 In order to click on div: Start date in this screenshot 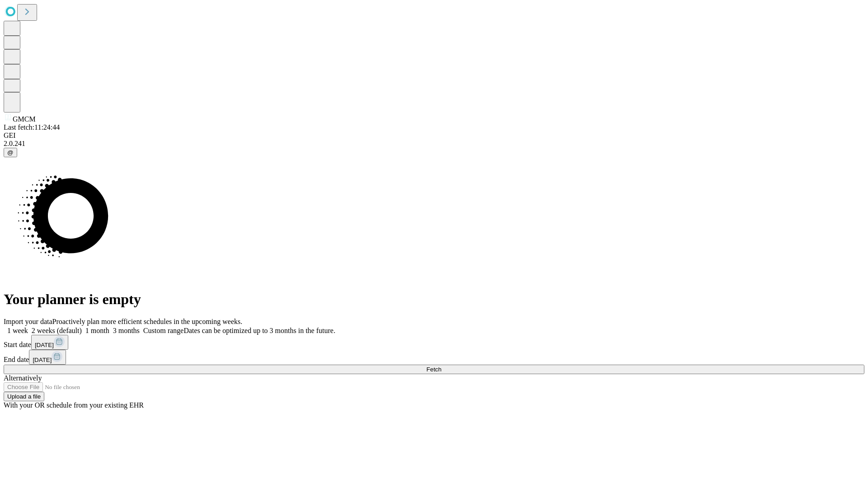, I will do `click(434, 342)`.